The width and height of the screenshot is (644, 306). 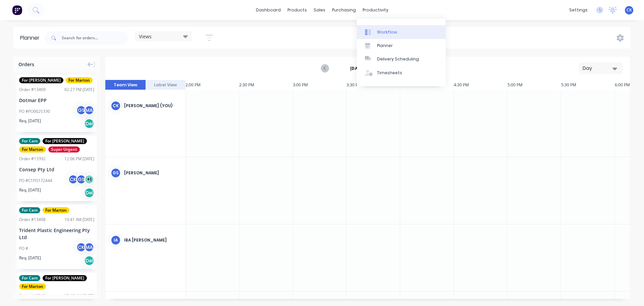 I want to click on span: Orders, so click(x=26, y=64).